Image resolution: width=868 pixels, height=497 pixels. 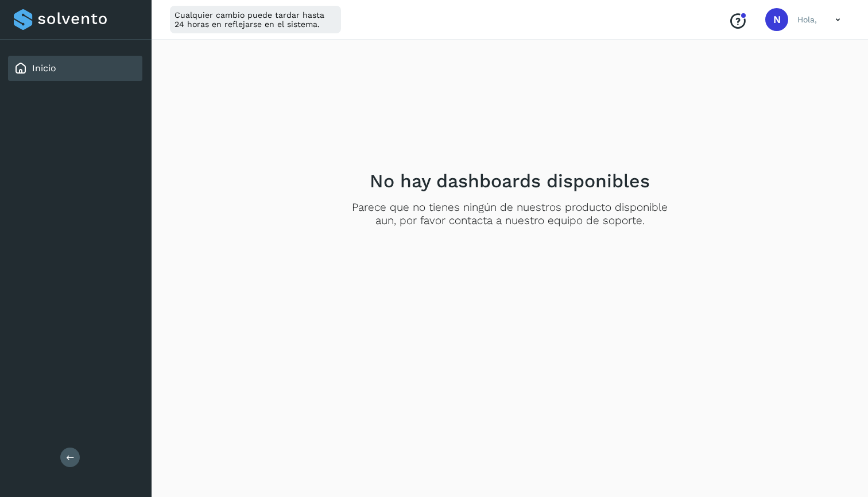 I want to click on div: Cualquier cambio puede tardar hasta 24 horas en reflejarse en el sistema., so click(x=256, y=20).